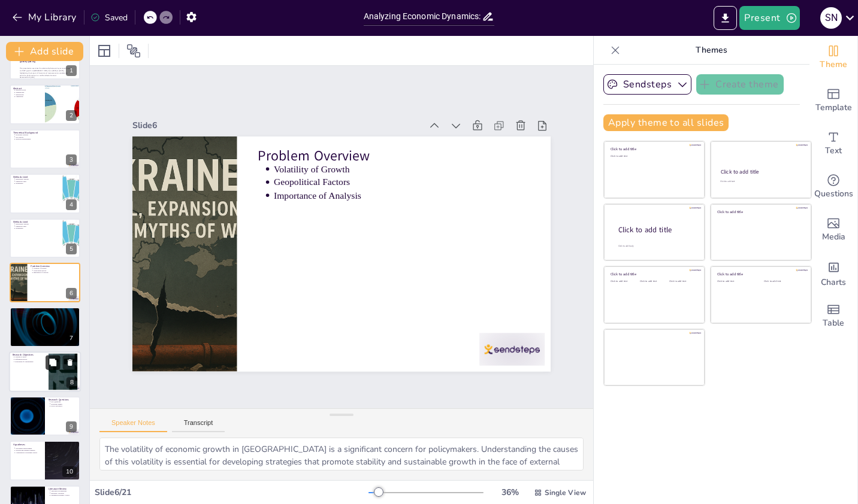 The height and width of the screenshot is (504, 858). Describe the element at coordinates (834, 230) in the screenshot. I see `div: Add images, graphics, shapes or video` at that location.